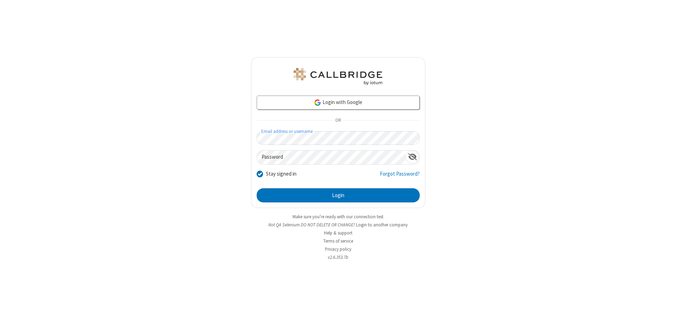  Describe the element at coordinates (338, 120) in the screenshot. I see `span: OR` at that location.